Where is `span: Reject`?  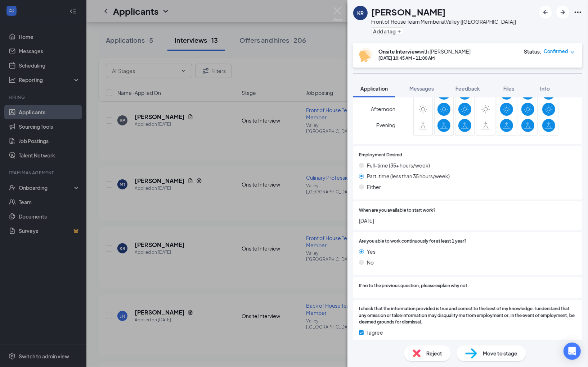 span: Reject is located at coordinates (434, 354).